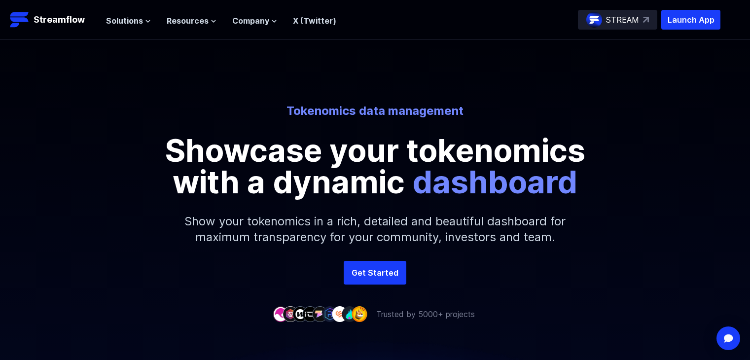 The height and width of the screenshot is (360, 750). Describe the element at coordinates (729, 338) in the screenshot. I see `div: Open Intercom Messenger` at that location.